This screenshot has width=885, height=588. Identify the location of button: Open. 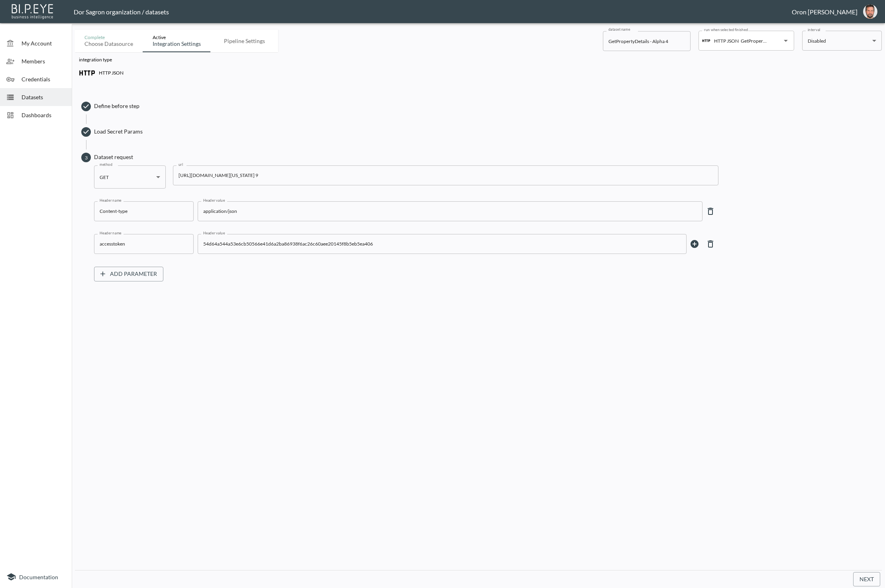
(786, 41).